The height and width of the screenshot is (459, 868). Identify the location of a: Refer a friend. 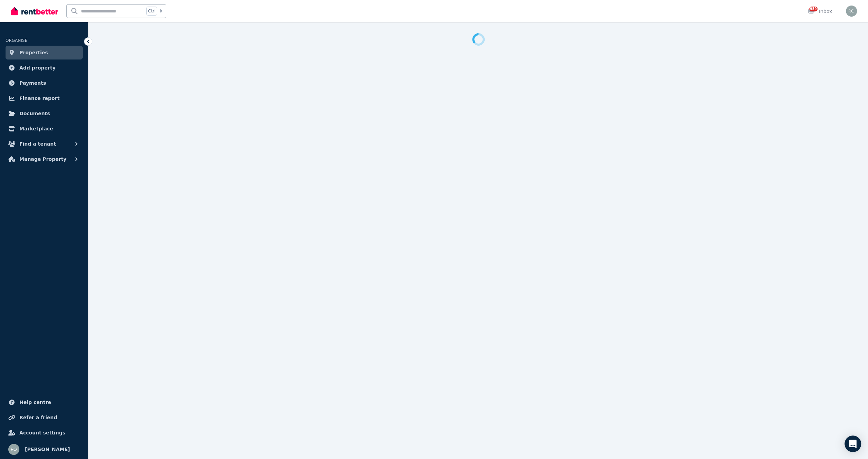
(44, 418).